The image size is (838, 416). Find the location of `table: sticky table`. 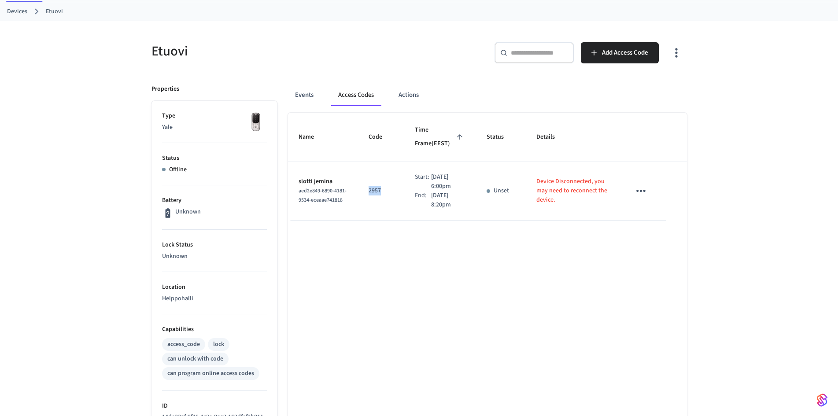

table: sticky table is located at coordinates (488, 166).